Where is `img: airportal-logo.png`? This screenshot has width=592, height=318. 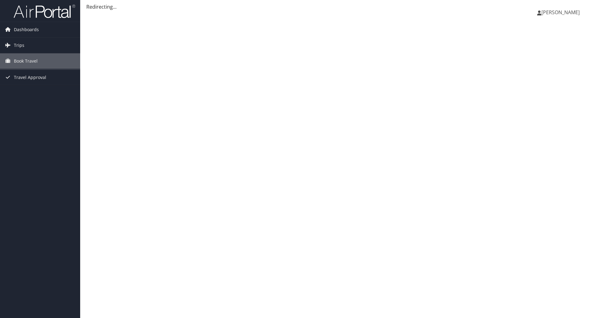 img: airportal-logo.png is located at coordinates (44, 11).